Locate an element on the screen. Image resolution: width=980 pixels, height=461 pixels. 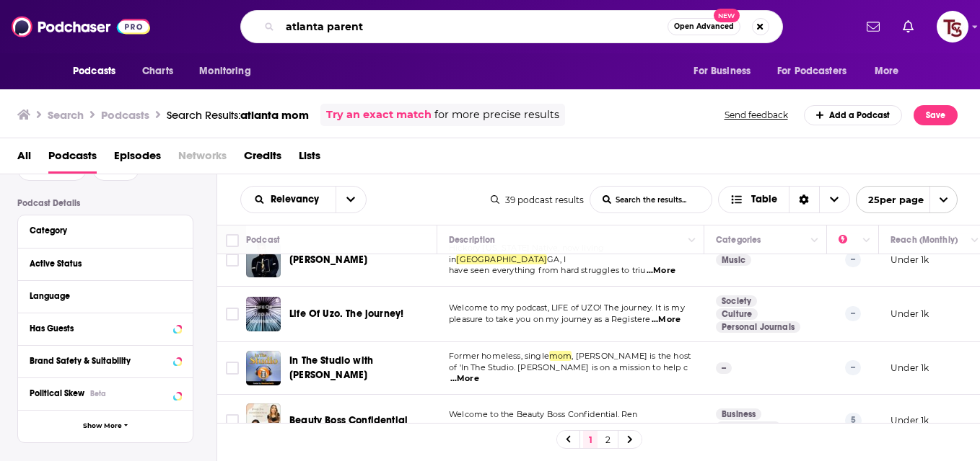
span: Table is located at coordinates (764, 199).